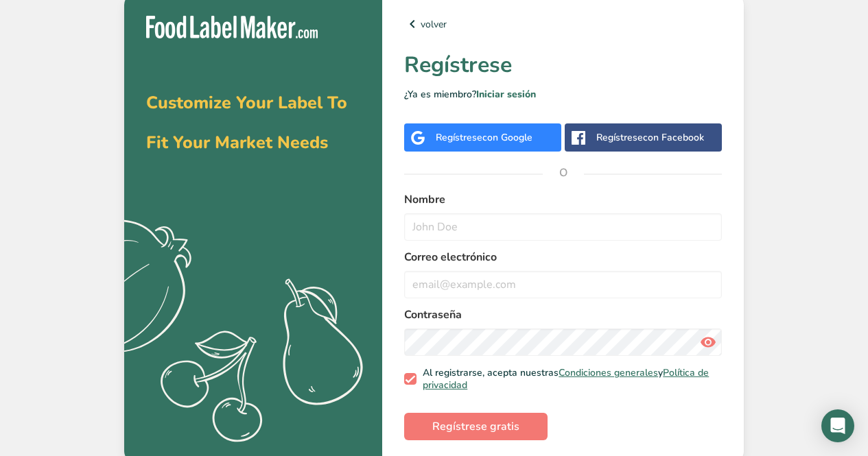  Describe the element at coordinates (562, 257) in the screenshot. I see `label: Correo electrónico` at that location.